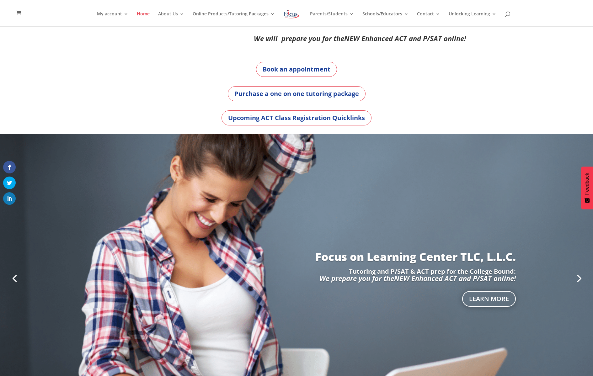 This screenshot has width=593, height=376. What do you see at coordinates (234, 19) in the screenshot?
I see `a: Online Products/Tutoring Packages` at bounding box center [234, 19].